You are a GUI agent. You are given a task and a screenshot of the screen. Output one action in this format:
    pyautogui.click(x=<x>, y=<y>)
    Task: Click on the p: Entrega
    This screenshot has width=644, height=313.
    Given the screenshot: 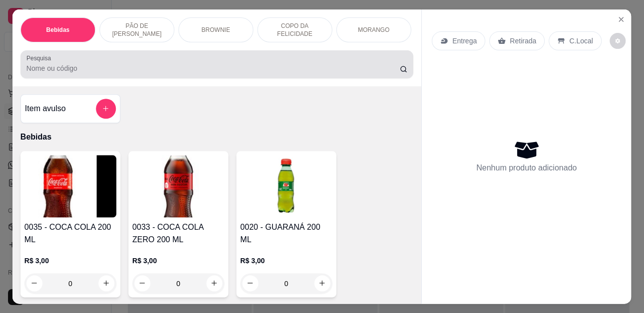 What is the action you would take?
    pyautogui.click(x=465, y=41)
    